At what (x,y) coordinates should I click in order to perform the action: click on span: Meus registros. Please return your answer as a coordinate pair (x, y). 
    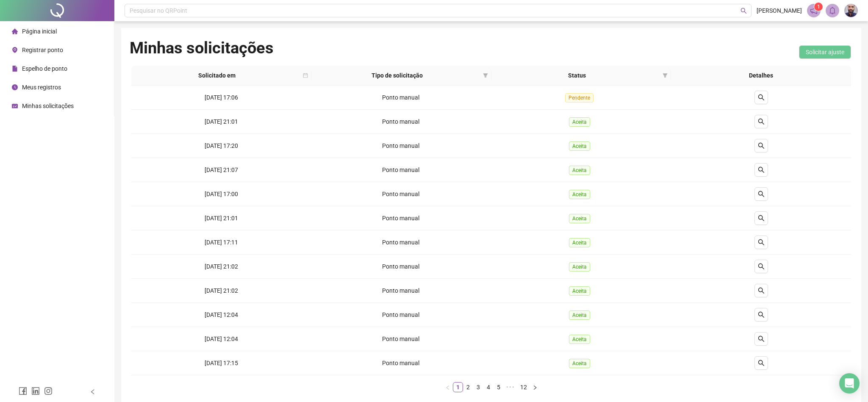
    Looking at the image, I should click on (41, 87).